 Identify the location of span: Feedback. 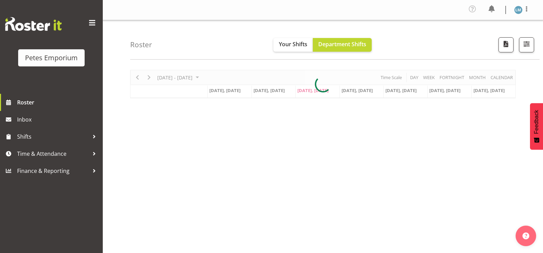
(536, 122).